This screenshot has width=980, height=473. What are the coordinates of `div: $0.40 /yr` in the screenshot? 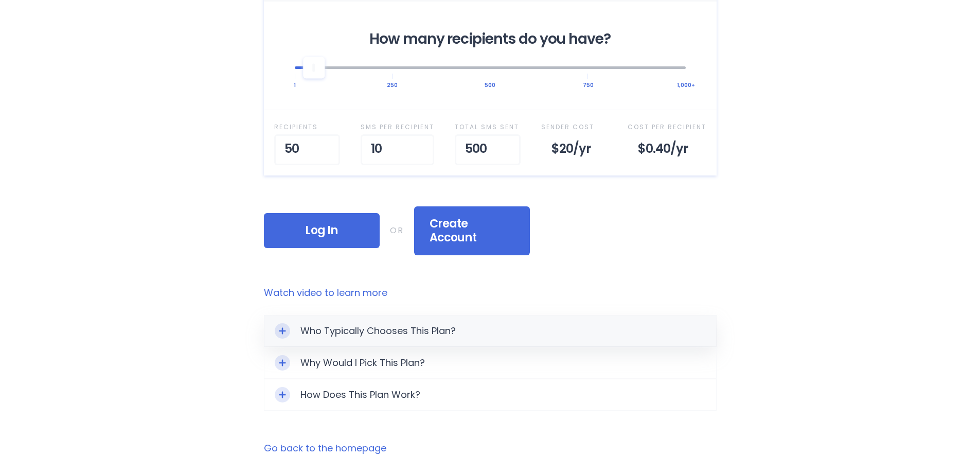 It's located at (667, 150).